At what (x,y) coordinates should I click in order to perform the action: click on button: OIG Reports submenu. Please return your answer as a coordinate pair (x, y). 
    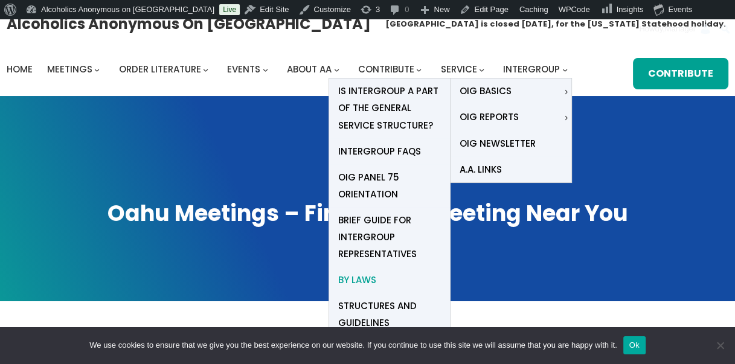
    Looking at the image, I should click on (566, 117).